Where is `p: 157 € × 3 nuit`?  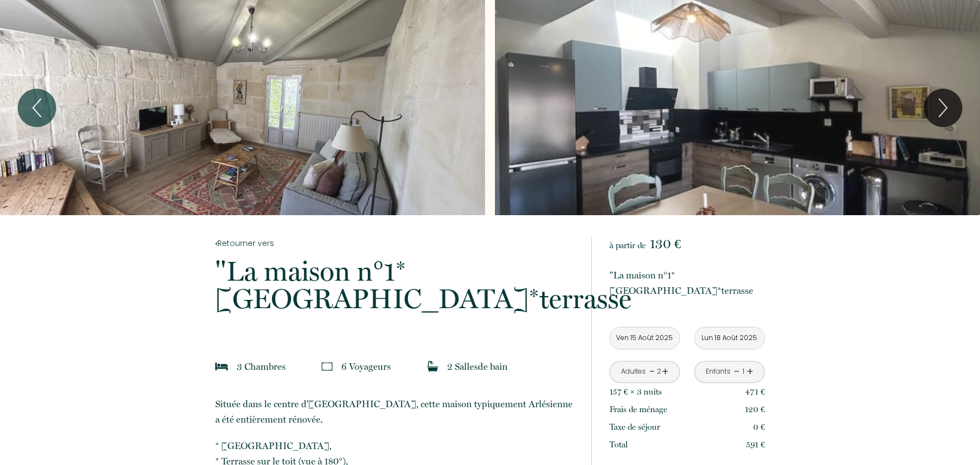
p: 157 € × 3 nuit is located at coordinates (635, 392).